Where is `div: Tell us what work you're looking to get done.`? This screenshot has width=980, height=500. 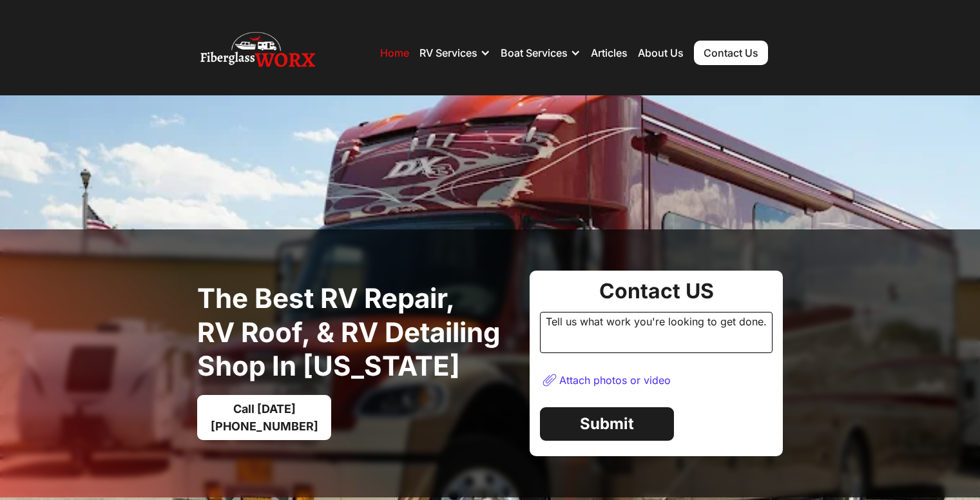 div: Tell us what work you're looking to get done. is located at coordinates (656, 332).